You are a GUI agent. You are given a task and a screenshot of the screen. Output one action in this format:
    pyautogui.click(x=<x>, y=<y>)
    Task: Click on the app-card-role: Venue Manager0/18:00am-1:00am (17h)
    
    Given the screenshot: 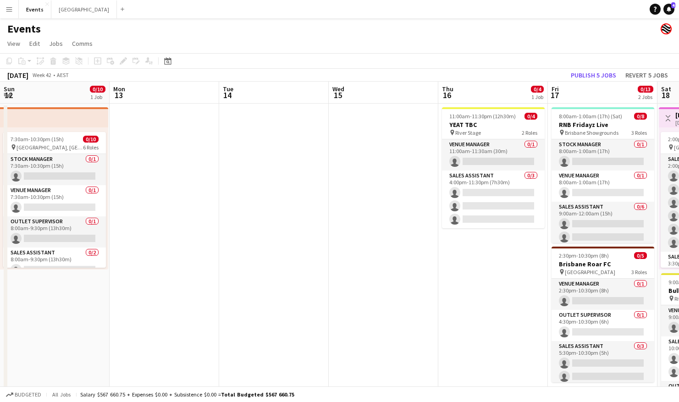 What is the action you would take?
    pyautogui.click(x=603, y=186)
    